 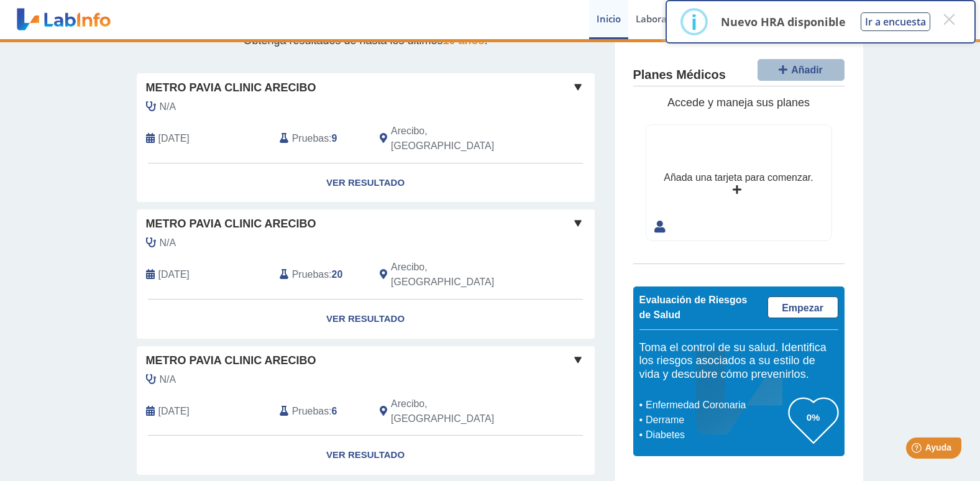 I want to click on b: 6, so click(x=334, y=411).